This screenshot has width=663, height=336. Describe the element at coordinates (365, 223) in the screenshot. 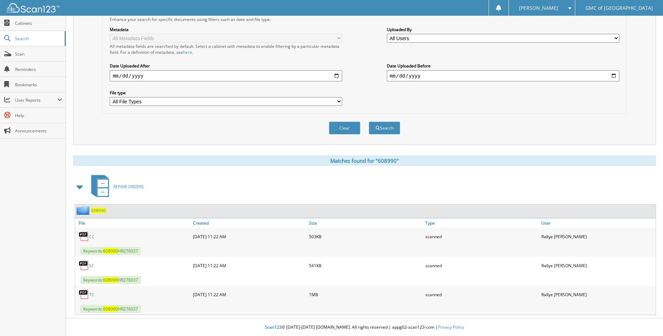

I see `a: Size` at that location.